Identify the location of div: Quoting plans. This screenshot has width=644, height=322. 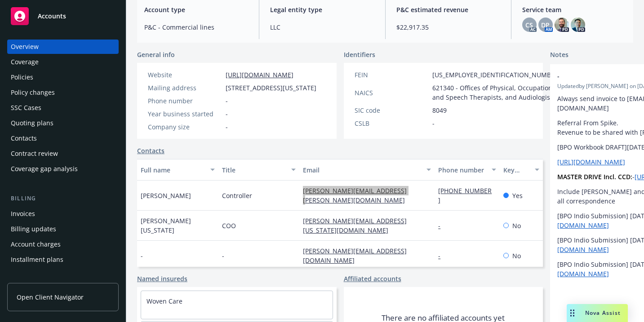
(32, 123).